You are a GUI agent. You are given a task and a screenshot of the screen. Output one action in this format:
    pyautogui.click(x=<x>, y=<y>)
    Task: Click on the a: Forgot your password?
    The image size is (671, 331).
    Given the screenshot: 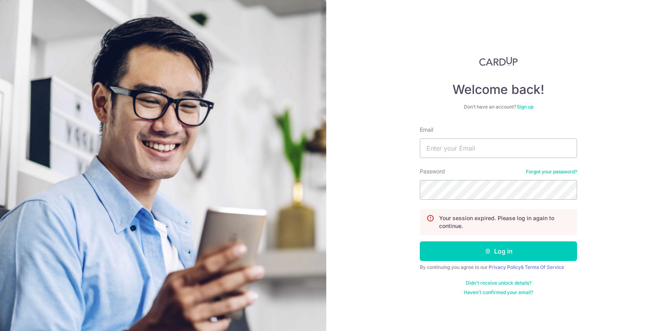 What is the action you would take?
    pyautogui.click(x=552, y=172)
    